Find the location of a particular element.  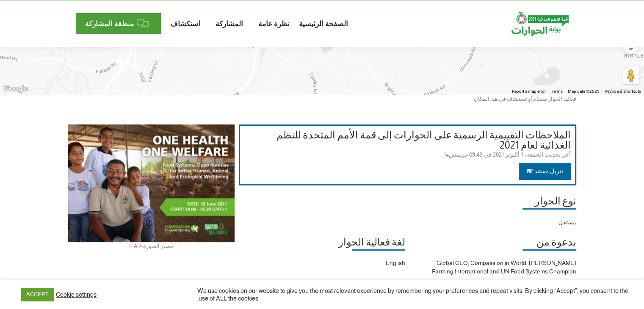

img: Menu icon is located at coordinates (143, 24).